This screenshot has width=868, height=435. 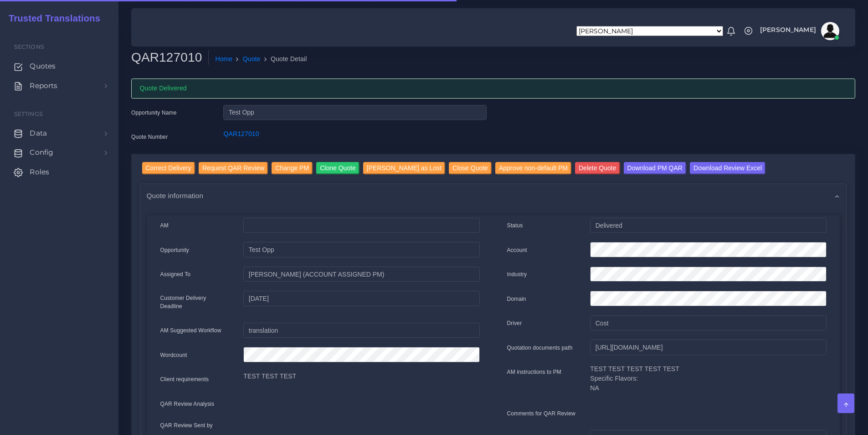 What do you see at coordinates (168, 168) in the screenshot?
I see `input: Correct Delivery` at bounding box center [168, 168].